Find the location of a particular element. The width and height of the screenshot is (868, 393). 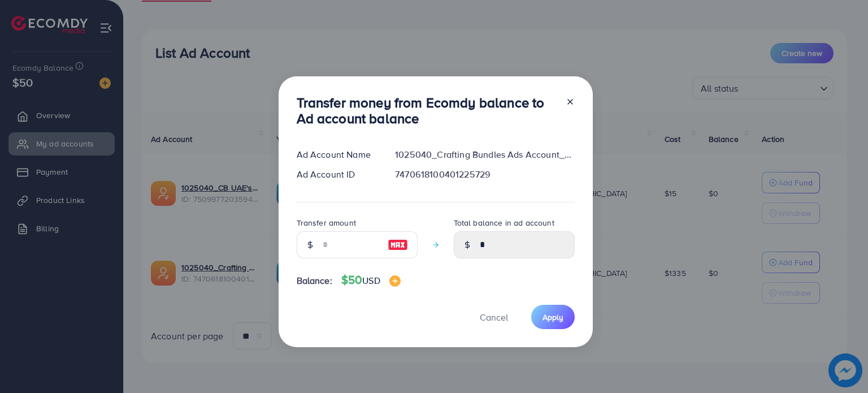

div: Ad Account Name is located at coordinates (337, 154).